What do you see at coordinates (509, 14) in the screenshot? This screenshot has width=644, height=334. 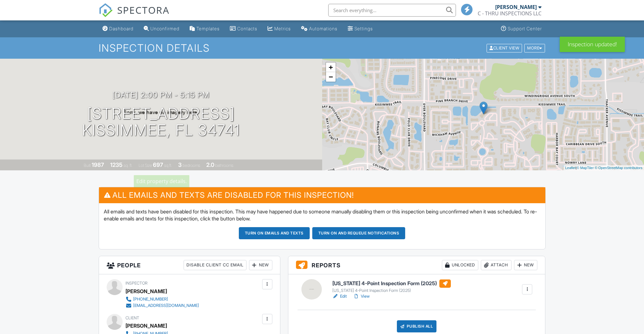 I see `div: C - THRU INSPECTIONS LLC` at bounding box center [509, 14].